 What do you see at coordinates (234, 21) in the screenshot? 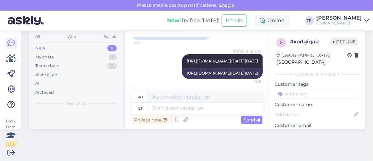
I see `button: Emails` at bounding box center [234, 21].